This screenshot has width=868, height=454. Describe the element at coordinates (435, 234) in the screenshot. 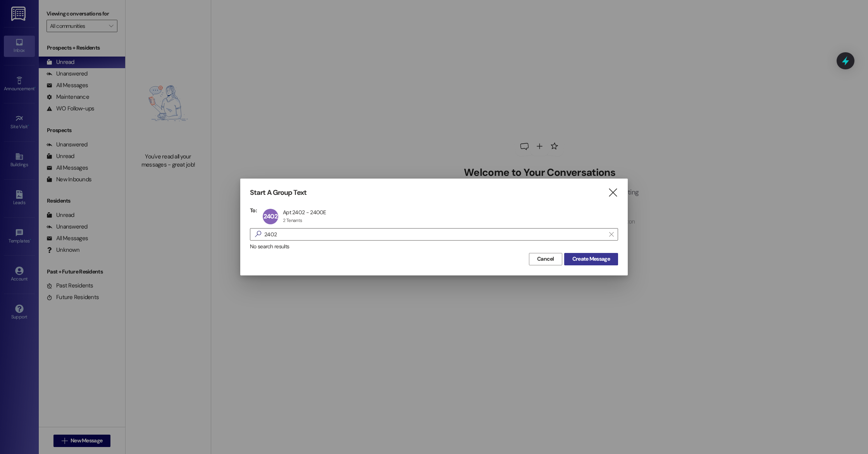

I see `input: Search for any contact or apartment` at that location.